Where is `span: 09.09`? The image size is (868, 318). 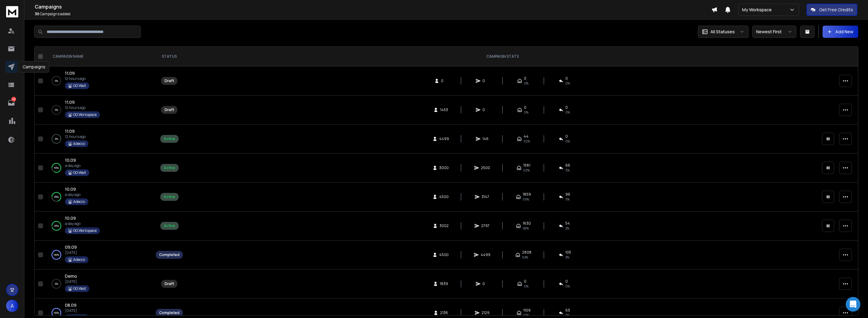 span: 09.09 is located at coordinates (71, 247).